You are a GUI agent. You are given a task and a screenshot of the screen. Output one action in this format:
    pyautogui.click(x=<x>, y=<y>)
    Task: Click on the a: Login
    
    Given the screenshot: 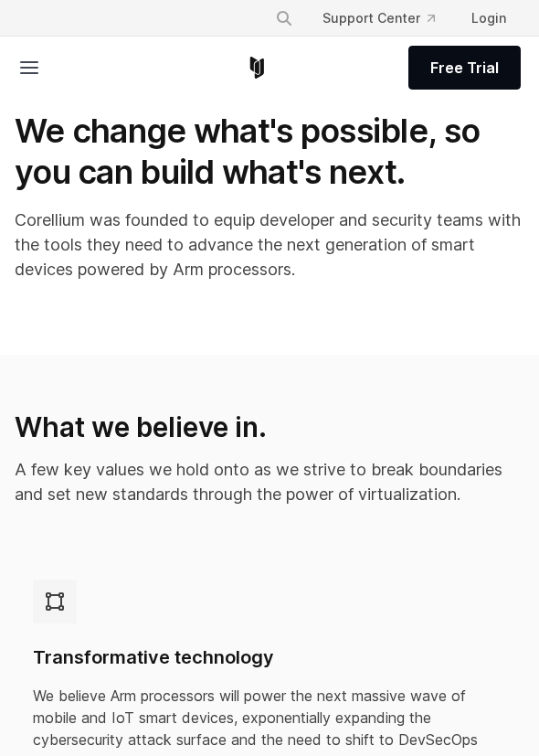 What is the action you would take?
    pyautogui.click(x=489, y=18)
    